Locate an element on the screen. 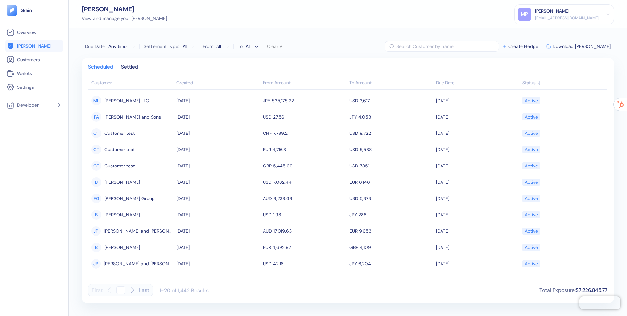  div: ML is located at coordinates (96, 101).